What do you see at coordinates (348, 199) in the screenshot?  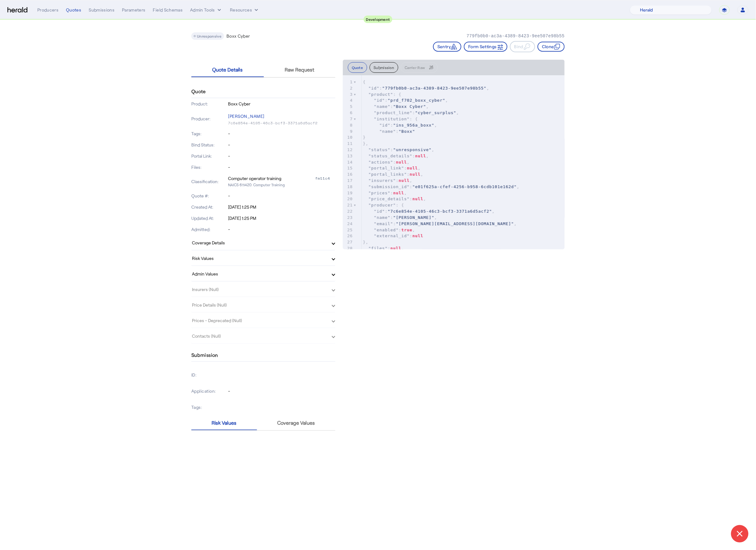 I see `div: 20` at bounding box center [348, 199].